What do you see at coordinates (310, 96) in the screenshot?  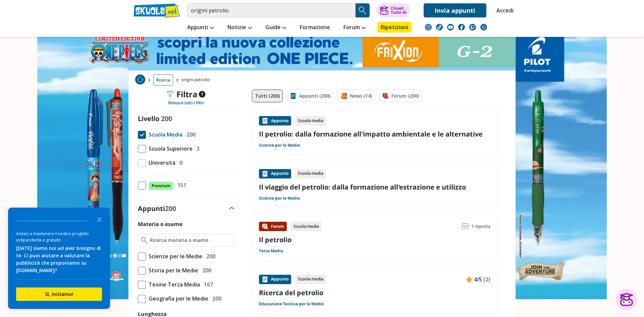 I see `a: Appunti (200)` at bounding box center [310, 96].